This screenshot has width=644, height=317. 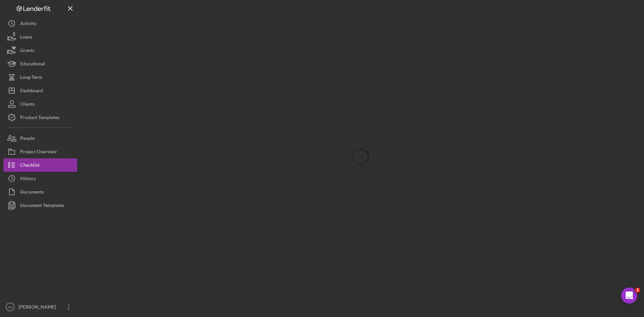 I want to click on div: Long-Term, so click(x=31, y=78).